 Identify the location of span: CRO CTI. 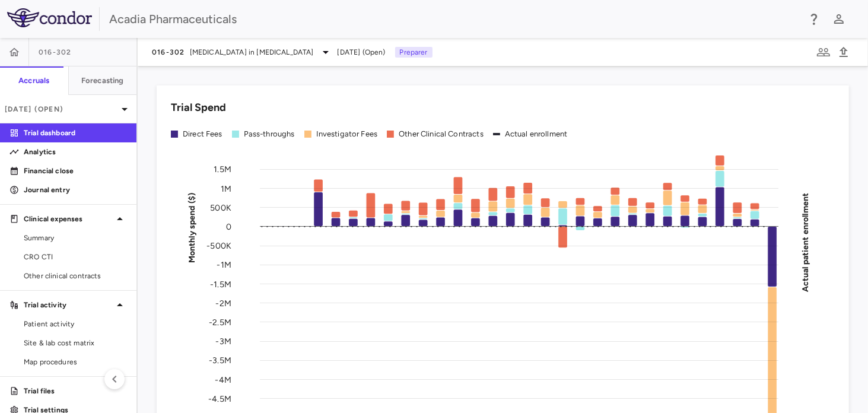
(76, 257).